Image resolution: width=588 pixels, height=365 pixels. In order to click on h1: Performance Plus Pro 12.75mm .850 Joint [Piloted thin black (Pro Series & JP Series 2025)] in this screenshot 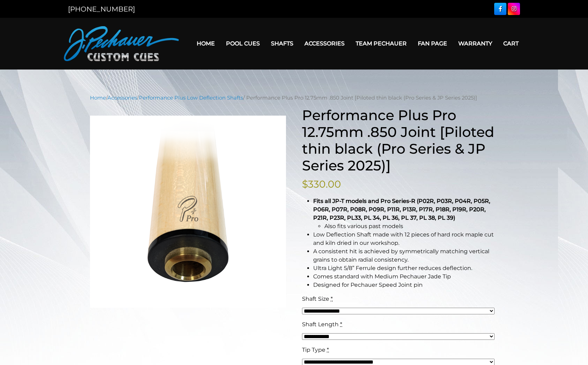, I will do `click(400, 141)`.